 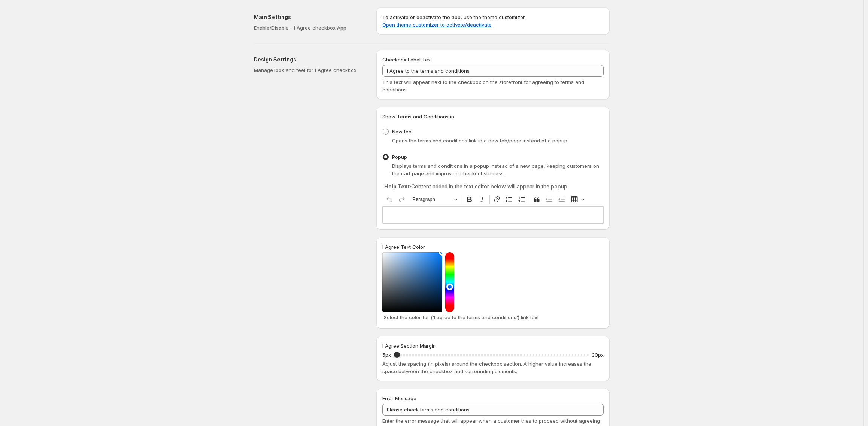 I want to click on span: Checkbox Label Text, so click(x=407, y=60).